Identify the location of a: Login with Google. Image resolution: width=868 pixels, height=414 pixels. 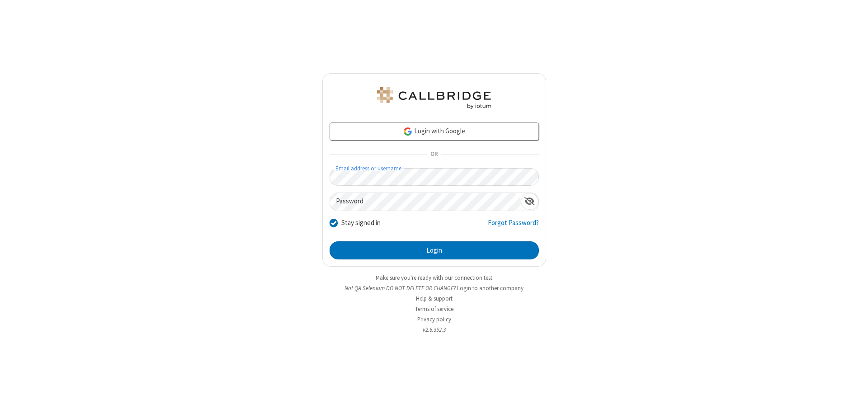
(434, 132).